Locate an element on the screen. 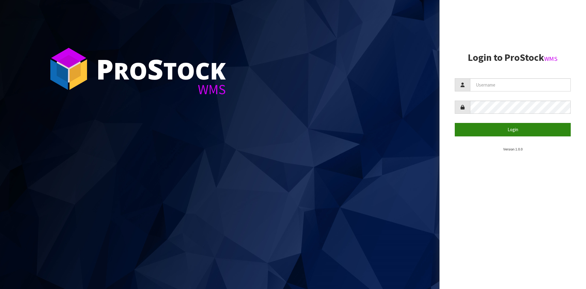 This screenshot has width=586, height=289. h2: Login to ProStock is located at coordinates (513, 57).